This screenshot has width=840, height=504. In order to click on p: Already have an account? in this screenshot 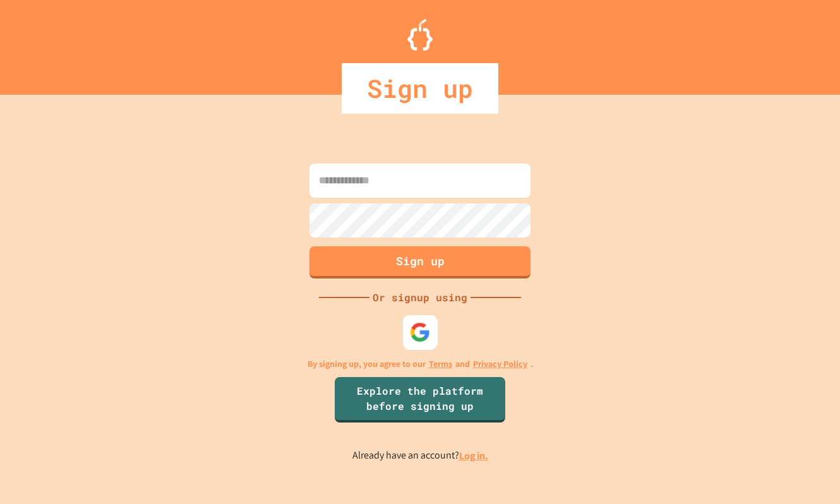, I will do `click(420, 455)`.